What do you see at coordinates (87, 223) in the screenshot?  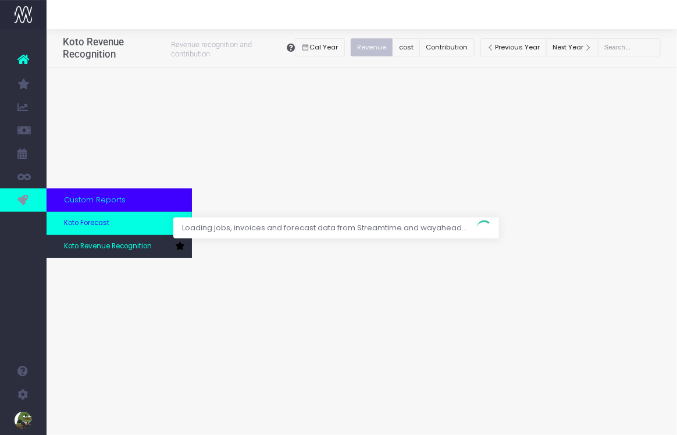 I see `span: Koto Forecast` at bounding box center [87, 223].